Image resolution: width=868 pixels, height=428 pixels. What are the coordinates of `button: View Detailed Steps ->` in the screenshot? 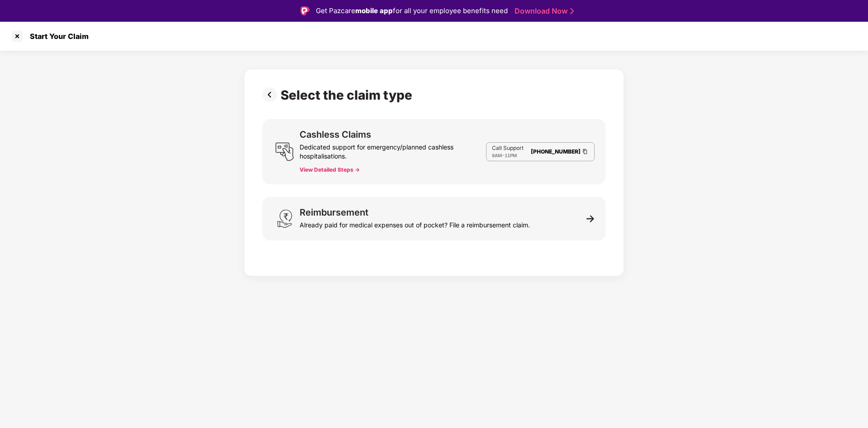 It's located at (329, 169).